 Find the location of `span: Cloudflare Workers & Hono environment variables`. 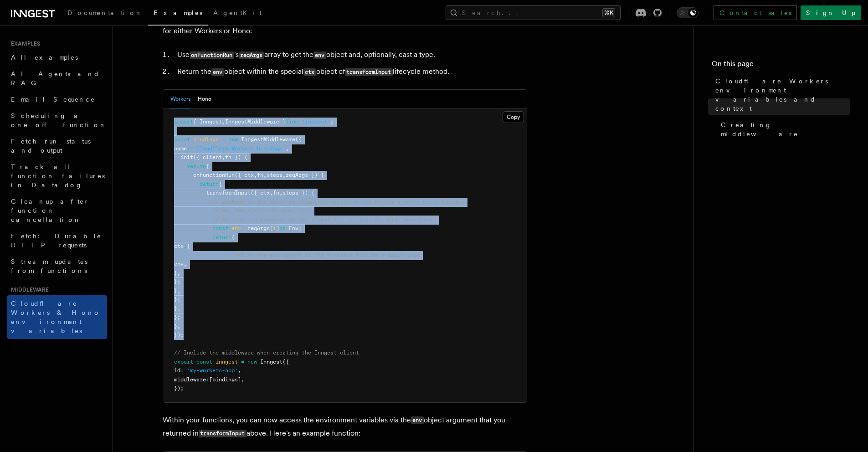

span: Cloudflare Workers & Hono environment variables is located at coordinates (55, 317).